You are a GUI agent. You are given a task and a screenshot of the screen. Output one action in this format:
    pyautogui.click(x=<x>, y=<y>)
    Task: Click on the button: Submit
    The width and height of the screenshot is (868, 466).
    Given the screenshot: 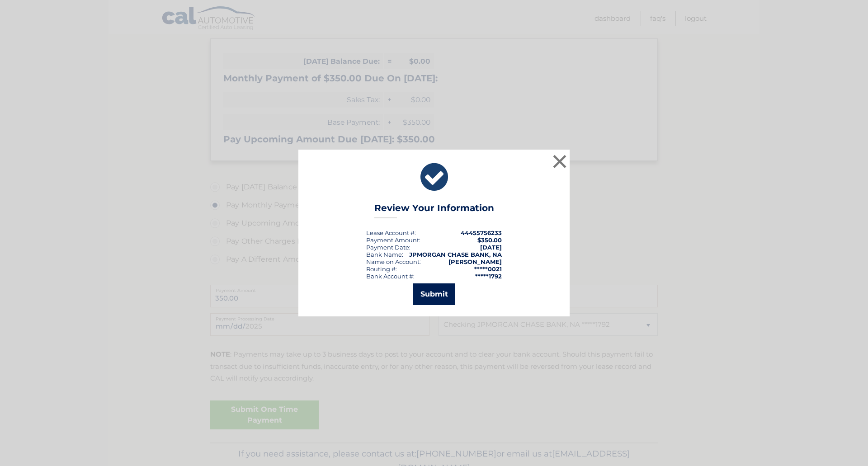 What is the action you would take?
    pyautogui.click(x=434, y=295)
    